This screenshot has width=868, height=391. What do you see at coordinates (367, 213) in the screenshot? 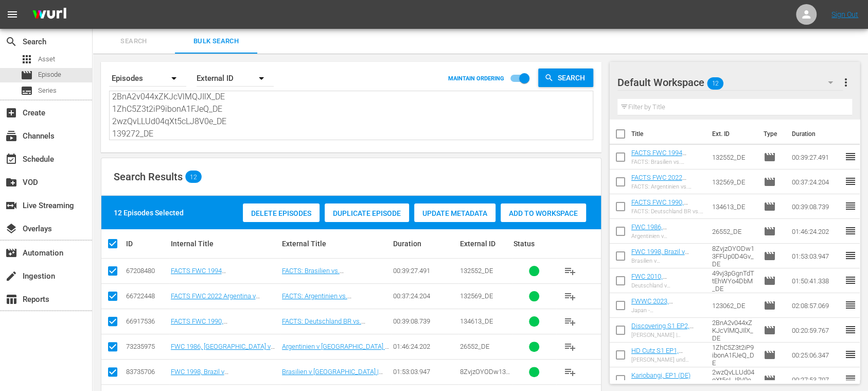
I see `button: Duplicate Episode` at bounding box center [367, 213].